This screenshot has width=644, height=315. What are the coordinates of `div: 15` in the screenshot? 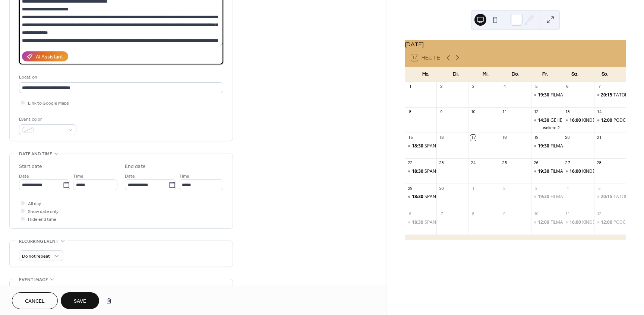 It's located at (410, 138).